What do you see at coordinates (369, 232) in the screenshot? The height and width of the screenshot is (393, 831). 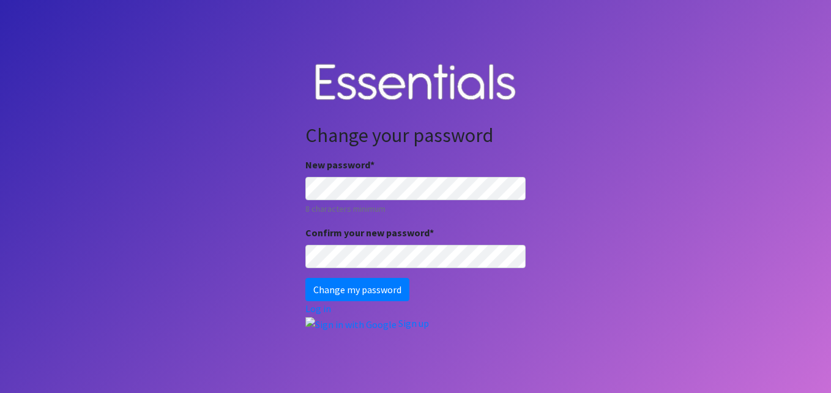 I see `label: Confirm your new password` at bounding box center [369, 232].